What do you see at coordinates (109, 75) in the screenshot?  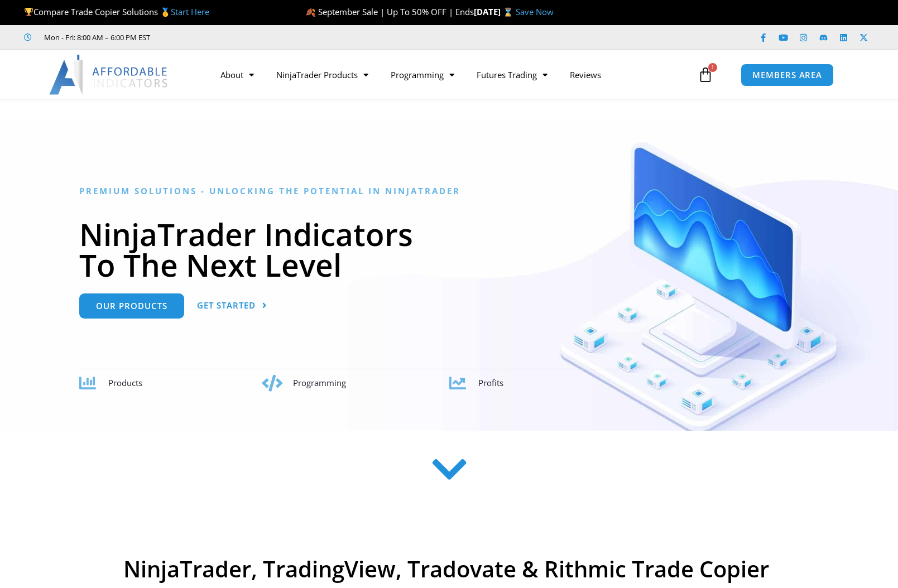 I see `img: LogoAI | Affordable Indicators – NinjaTrader` at bounding box center [109, 75].